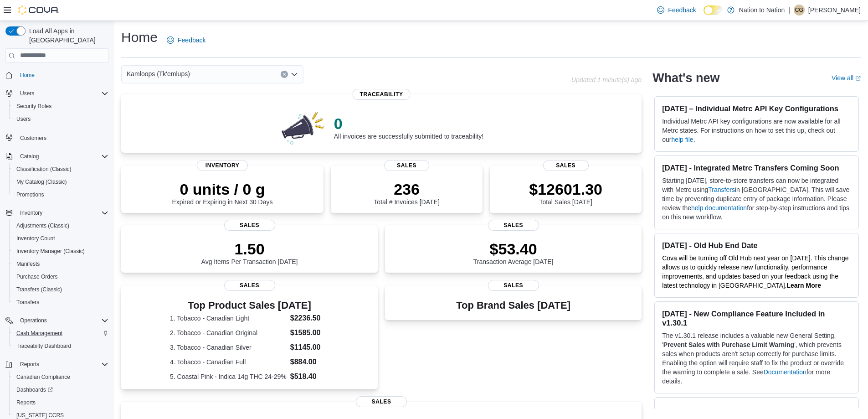 This screenshot has height=419, width=868. Describe the element at coordinates (39, 334) in the screenshot. I see `span: Cash Management` at that location.